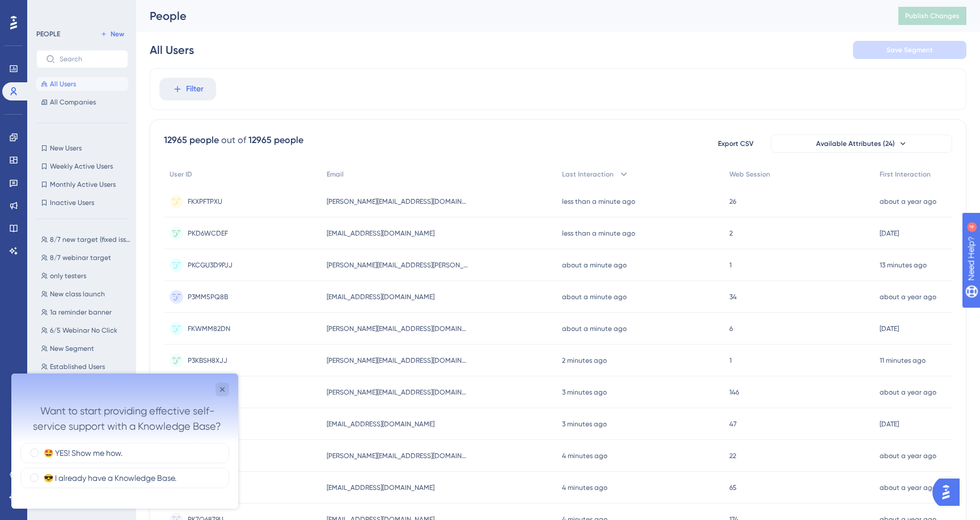 This screenshot has height=520, width=980. What do you see at coordinates (210, 265) in the screenshot?
I see `span: PKCGU3D9PJJ` at bounding box center [210, 265].